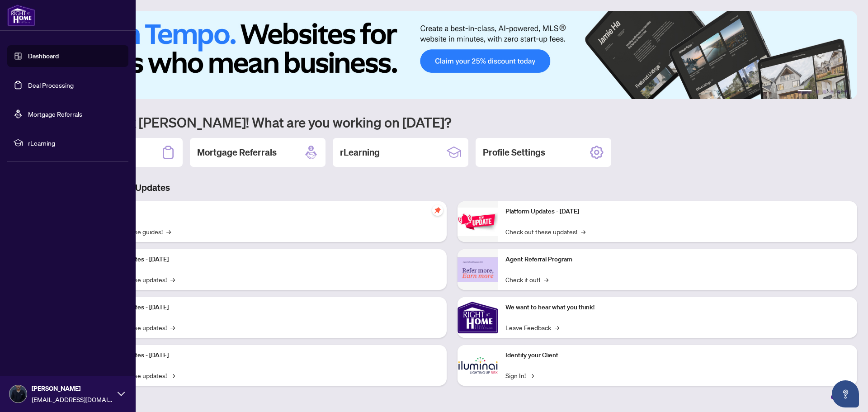  Describe the element at coordinates (21, 15) in the screenshot. I see `img: logo` at that location.